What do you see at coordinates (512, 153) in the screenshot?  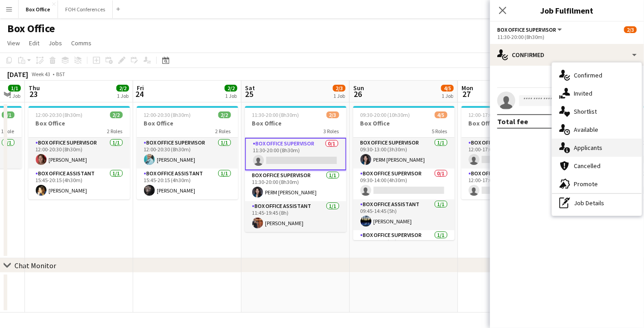 I see `app-job-card: 12:00-17:00 (5h)0/2Box Office2 RolesBox Office Assistant2A0/112:00-17:00 (5h) Box Office Supervis...` at bounding box center [512, 153].